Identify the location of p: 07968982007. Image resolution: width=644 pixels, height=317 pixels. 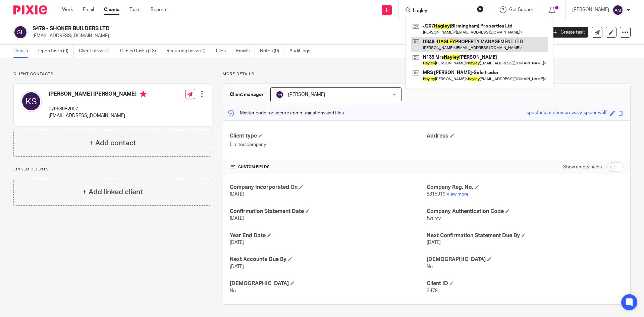
(97, 109).